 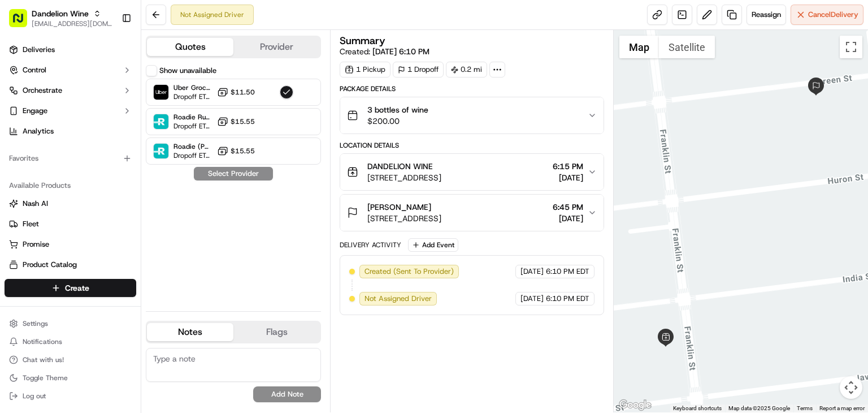 What do you see at coordinates (109, 54) in the screenshot?
I see `p: Welcome 👋` at bounding box center [109, 54].